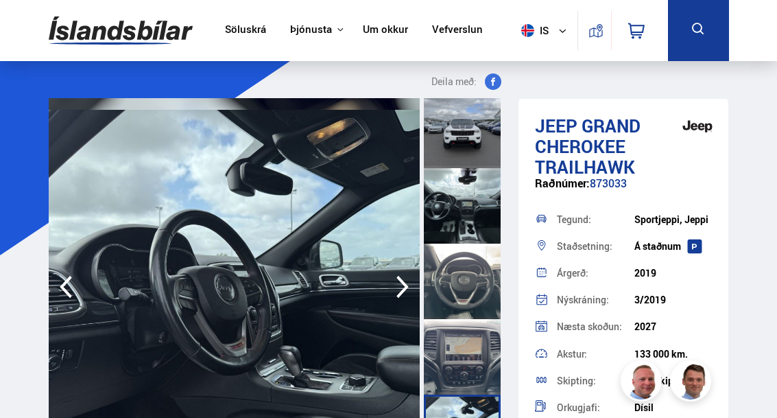  Describe the element at coordinates (311, 29) in the screenshot. I see `button: Þjónusta` at that location.